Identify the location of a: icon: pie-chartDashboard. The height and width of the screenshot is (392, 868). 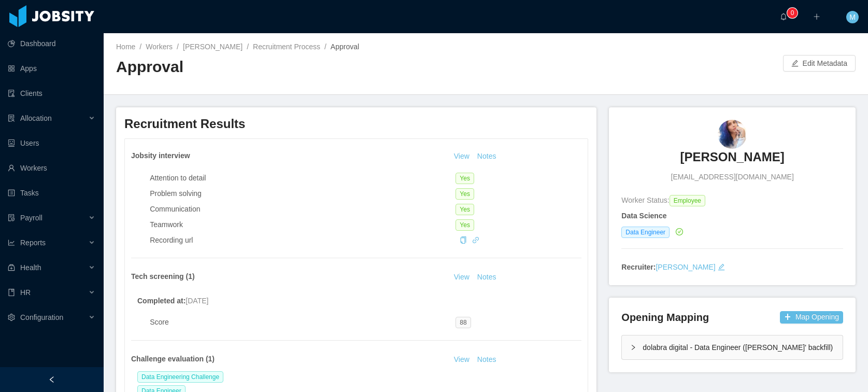
(51, 43).